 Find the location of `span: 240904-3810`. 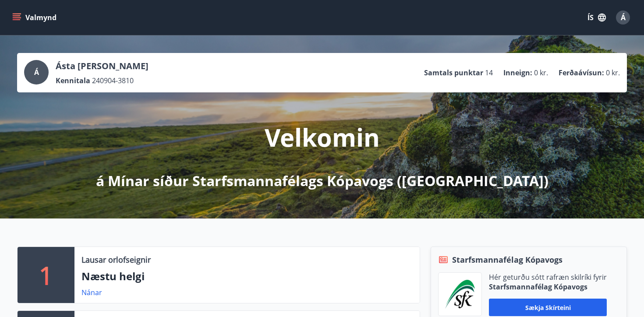

span: 240904-3810 is located at coordinates (113, 81).